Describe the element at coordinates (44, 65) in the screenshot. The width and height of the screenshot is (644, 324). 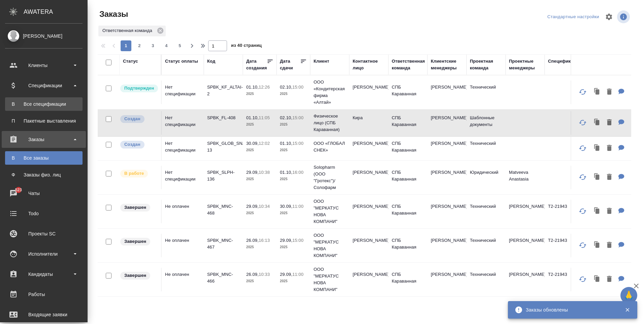
I see `div: Клиенты` at that location.